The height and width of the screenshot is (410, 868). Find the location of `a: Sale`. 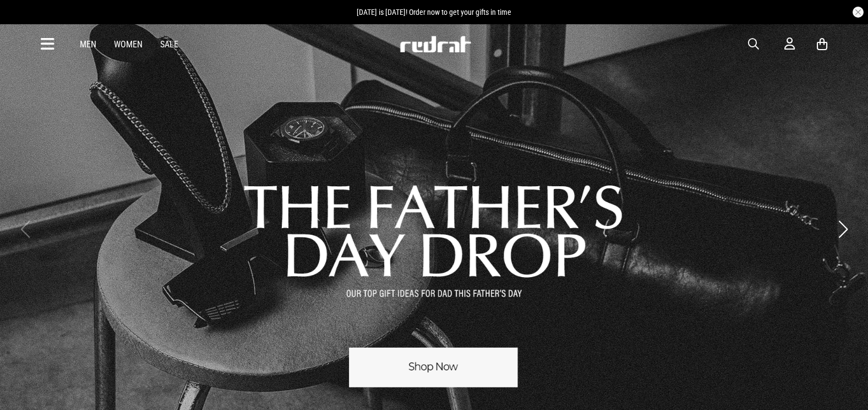

a: Sale is located at coordinates (169, 44).